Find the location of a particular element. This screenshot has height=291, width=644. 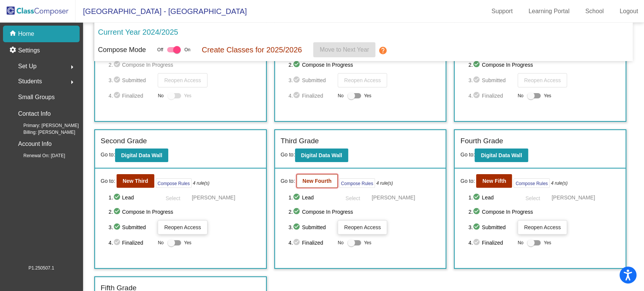

mat-icon: help is located at coordinates (383, 51).